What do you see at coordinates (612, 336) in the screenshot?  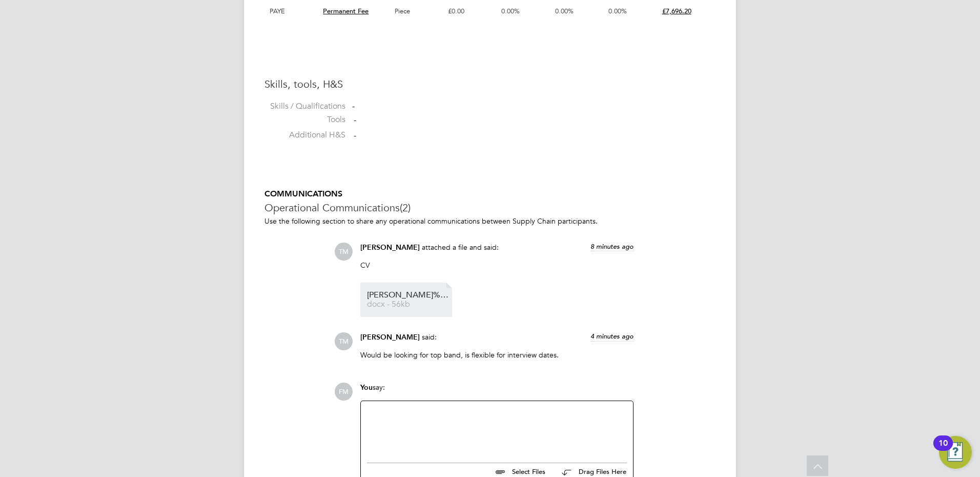 I see `span: 4 minutes ago` at bounding box center [612, 336].